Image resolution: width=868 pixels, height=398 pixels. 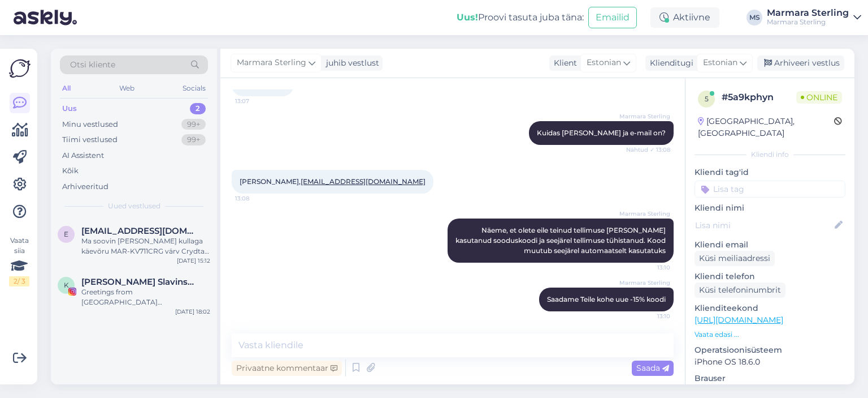 I want to click on button: Emailid, so click(x=613, y=18).